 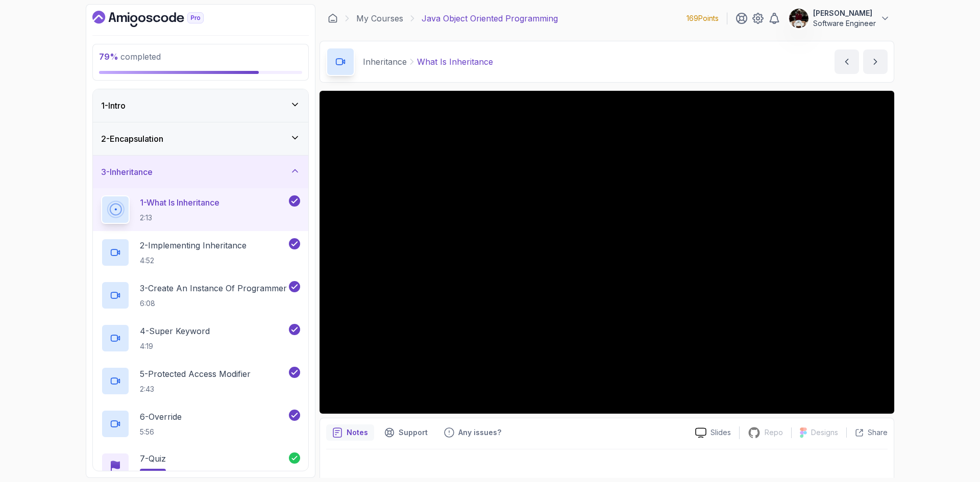 I want to click on button: 1-What Is Inheritance2:13, so click(x=201, y=210).